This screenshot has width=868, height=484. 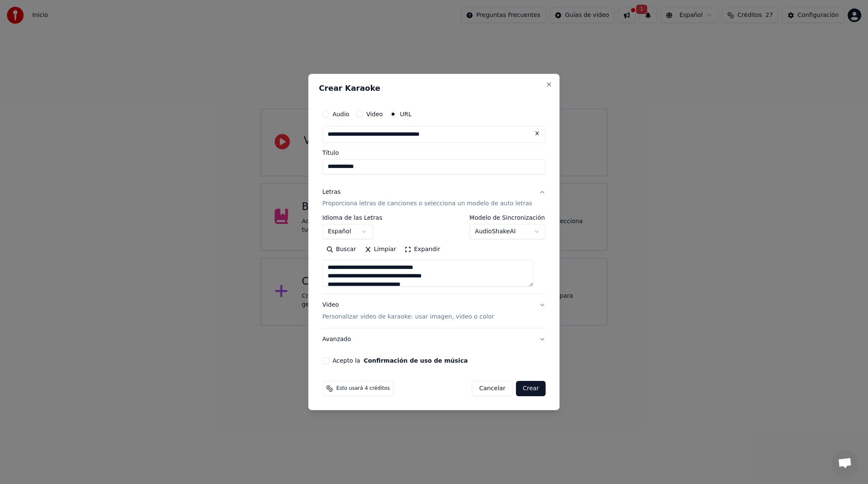 What do you see at coordinates (416, 360) in the screenshot?
I see `button: Acepto la` at bounding box center [416, 360].